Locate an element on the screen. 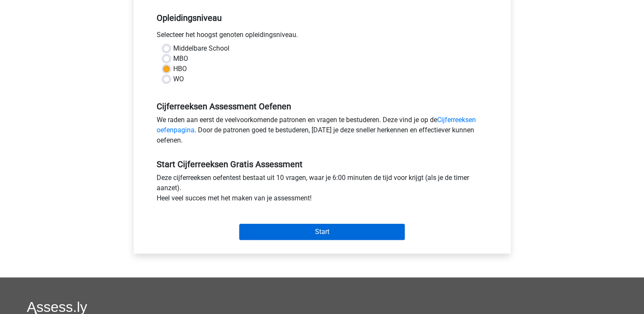 Image resolution: width=644 pixels, height=314 pixels. h5: Opleidingsniveau is located at coordinates (322, 18).